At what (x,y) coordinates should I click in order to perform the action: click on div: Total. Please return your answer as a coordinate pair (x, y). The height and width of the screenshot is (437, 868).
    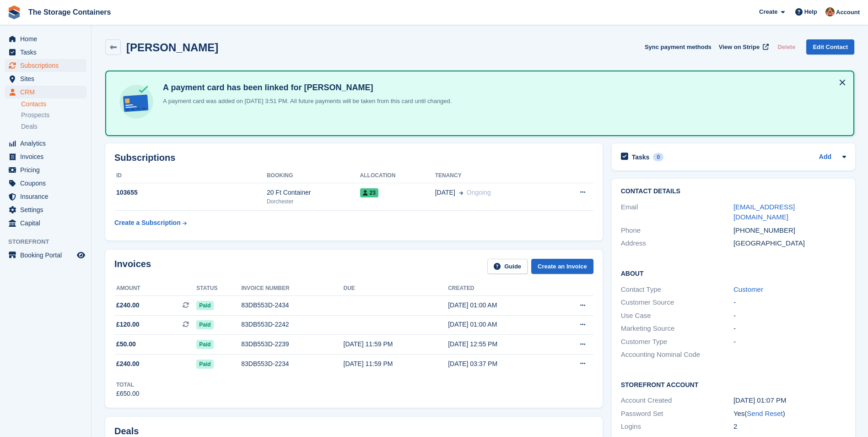
    Looking at the image, I should click on (128, 385).